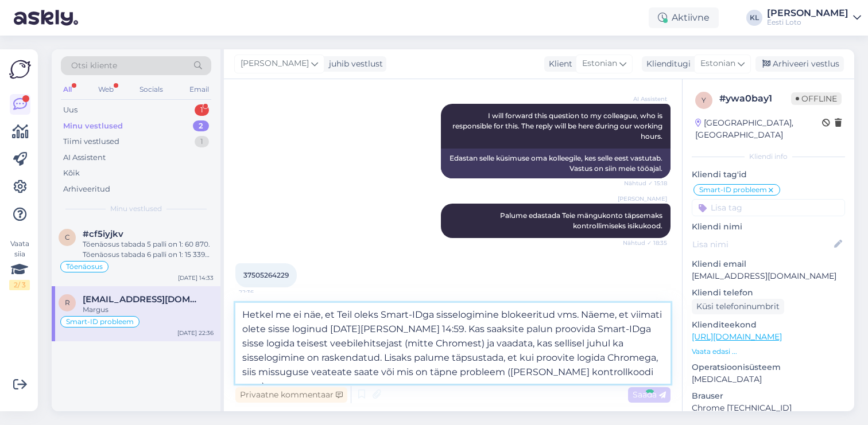 The height and width of the screenshot is (425, 868). What do you see at coordinates (151, 90) in the screenshot?
I see `div: Socials` at bounding box center [151, 90].